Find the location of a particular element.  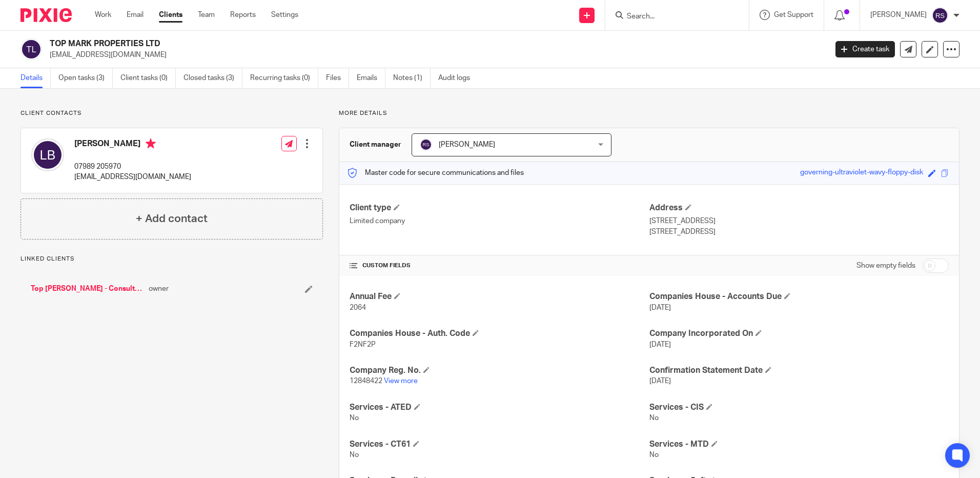

h4: Company Incorporated On is located at coordinates (800, 333).